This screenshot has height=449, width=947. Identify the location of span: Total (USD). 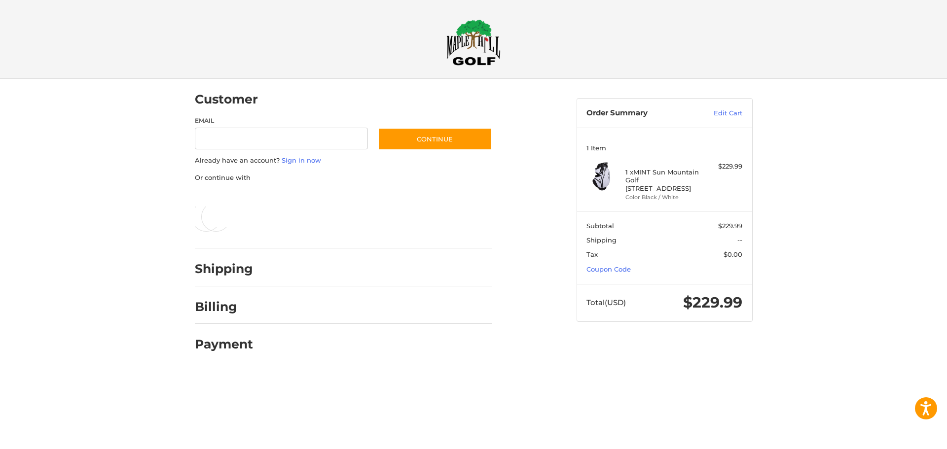
(606, 302).